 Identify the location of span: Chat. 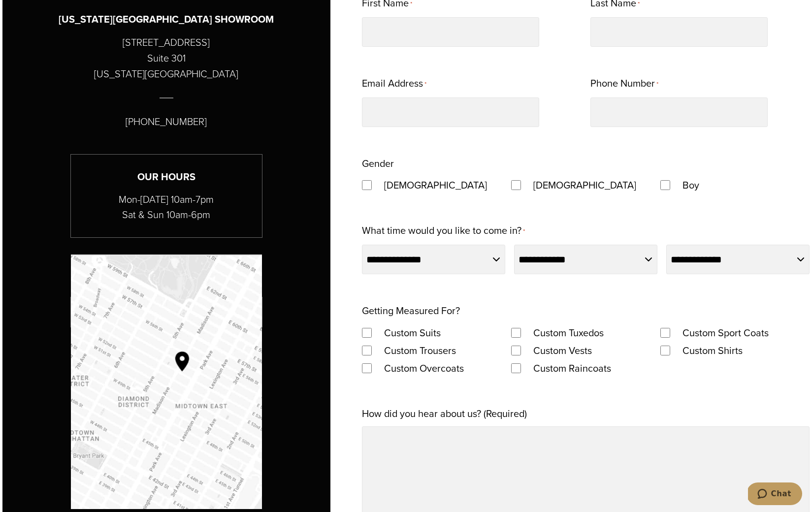
(33, 11).